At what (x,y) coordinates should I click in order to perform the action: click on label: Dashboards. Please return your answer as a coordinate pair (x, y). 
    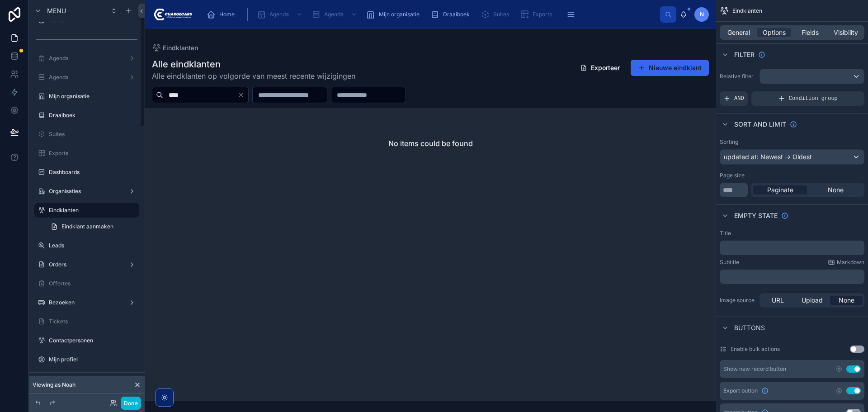
    Looking at the image, I should click on (93, 172).